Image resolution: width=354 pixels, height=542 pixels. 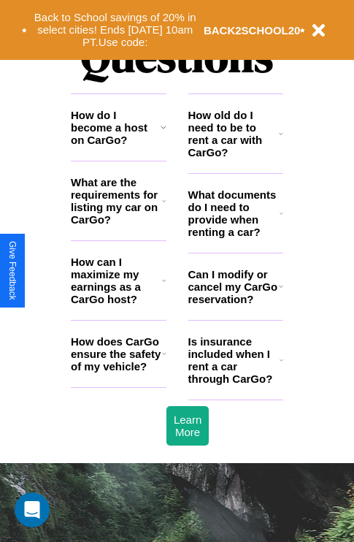 I want to click on h3: How do I become a host on CarGo?, so click(x=115, y=127).